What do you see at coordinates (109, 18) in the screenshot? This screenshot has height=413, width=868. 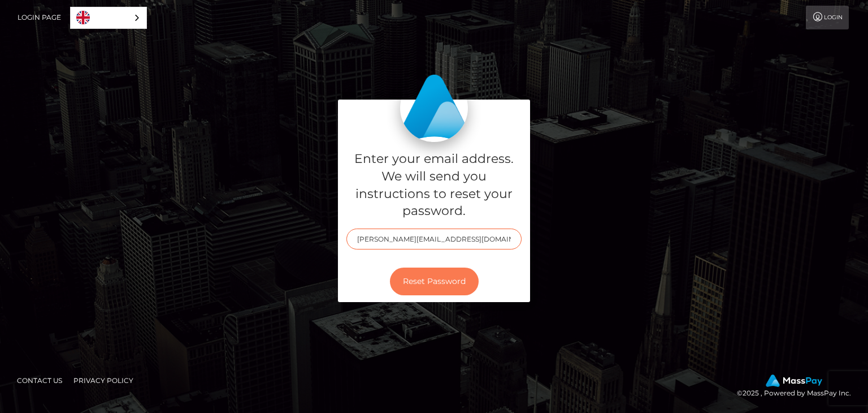 I see `div: Language` at bounding box center [109, 18].